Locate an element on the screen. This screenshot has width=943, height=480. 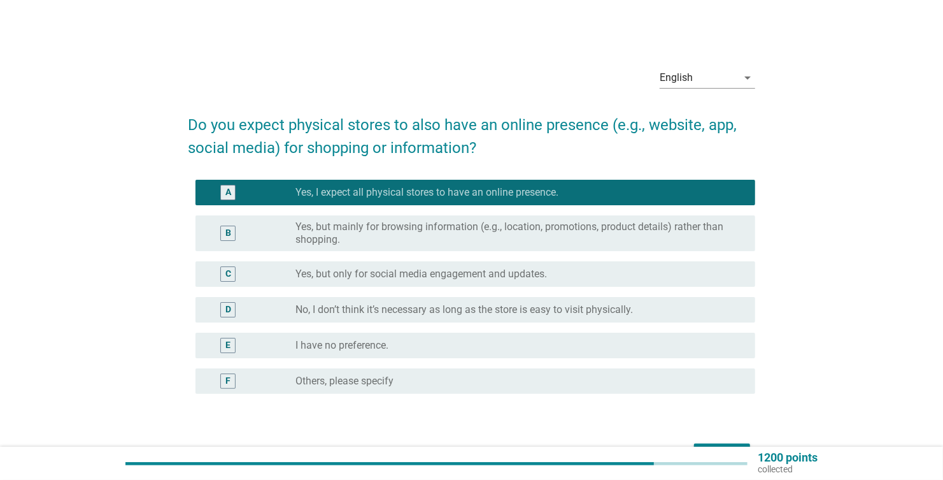
label: Others, please specify is located at coordinates (345, 381).